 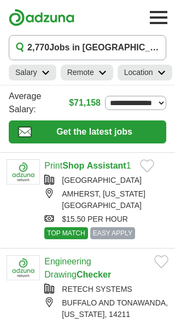 What do you see at coordinates (87, 72) in the screenshot?
I see `a: Remote` at bounding box center [87, 72].